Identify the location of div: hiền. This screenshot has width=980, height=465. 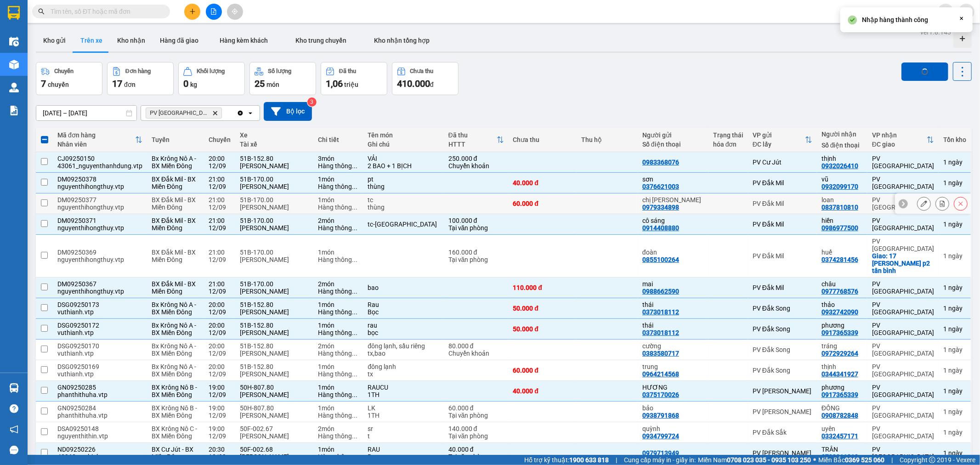
(842, 220).